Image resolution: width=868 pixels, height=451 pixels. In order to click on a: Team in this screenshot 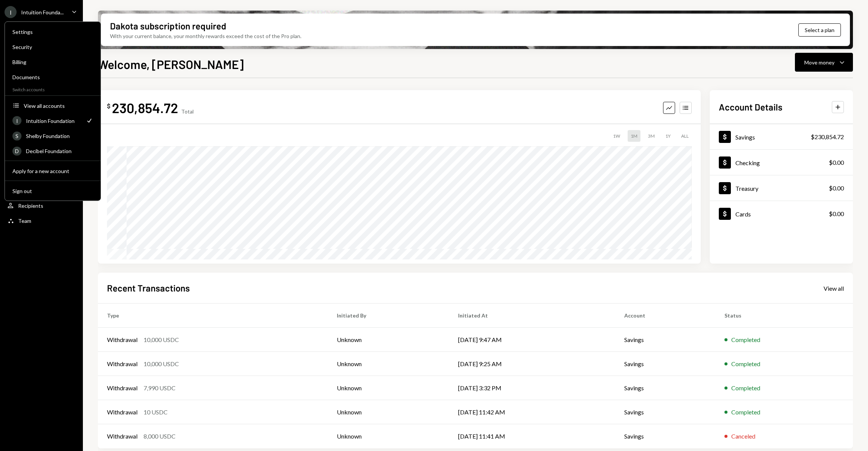, I will do `click(41, 220)`.